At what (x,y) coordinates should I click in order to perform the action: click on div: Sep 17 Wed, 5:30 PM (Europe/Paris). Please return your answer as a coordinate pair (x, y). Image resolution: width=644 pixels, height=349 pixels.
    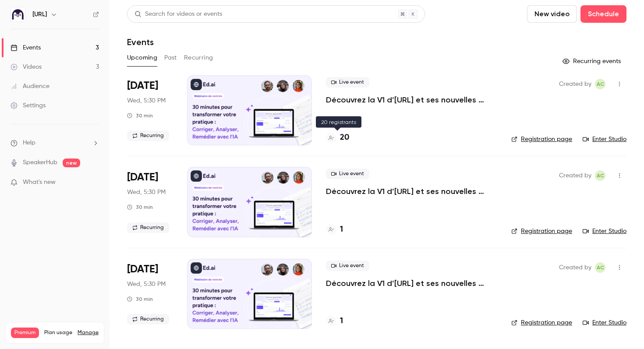
    Looking at the image, I should click on (150, 110).